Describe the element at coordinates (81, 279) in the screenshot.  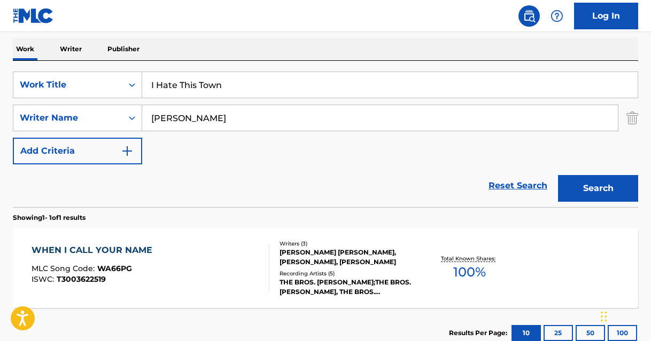
I see `span: T3003622519` at that location.